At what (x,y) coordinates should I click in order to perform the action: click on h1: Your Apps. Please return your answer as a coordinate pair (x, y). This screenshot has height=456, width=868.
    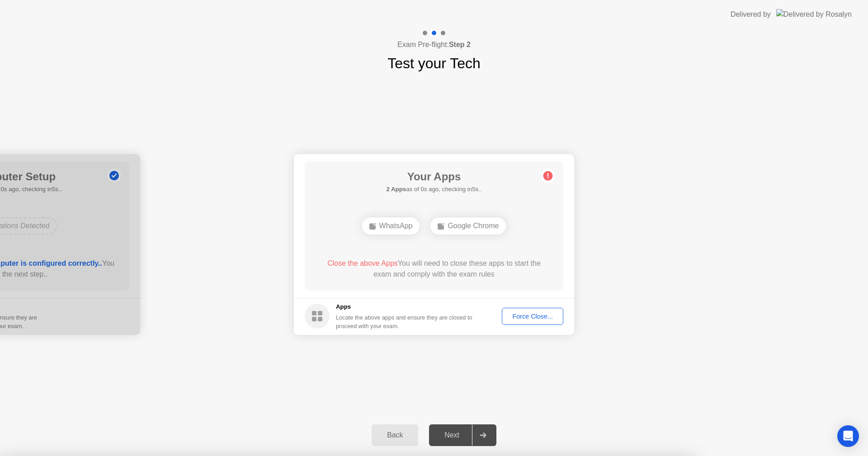
    Looking at the image, I should click on (433, 177).